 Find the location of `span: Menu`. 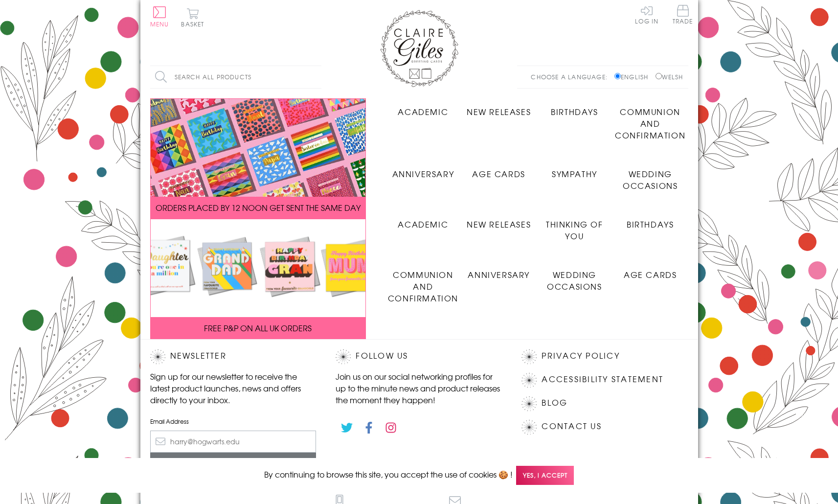

span: Menu is located at coordinates (159, 24).